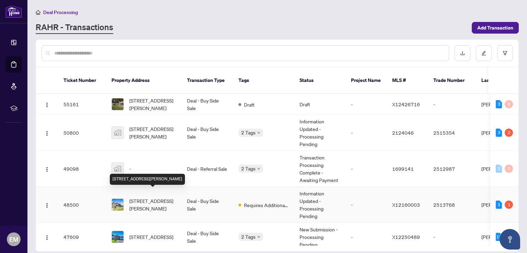 The image size is (527, 253). Describe the element at coordinates (509, 133) in the screenshot. I see `div: 2` at that location.